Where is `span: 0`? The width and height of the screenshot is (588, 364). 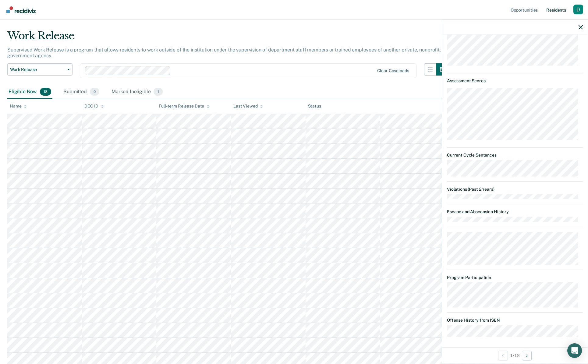 span: 0 is located at coordinates (94, 92).